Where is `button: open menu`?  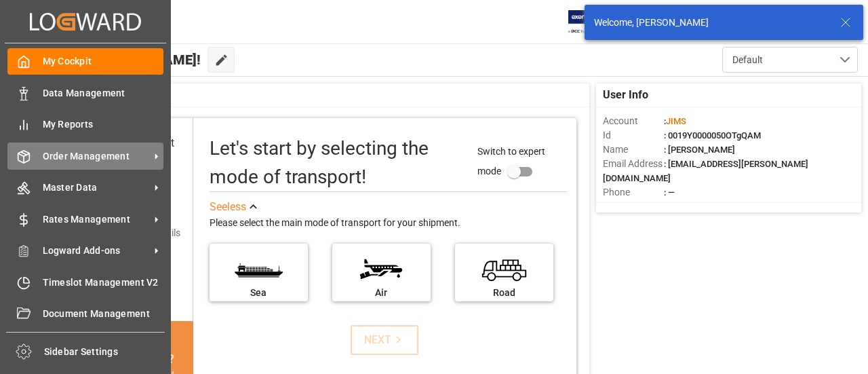 button: open menu is located at coordinates (790, 59).